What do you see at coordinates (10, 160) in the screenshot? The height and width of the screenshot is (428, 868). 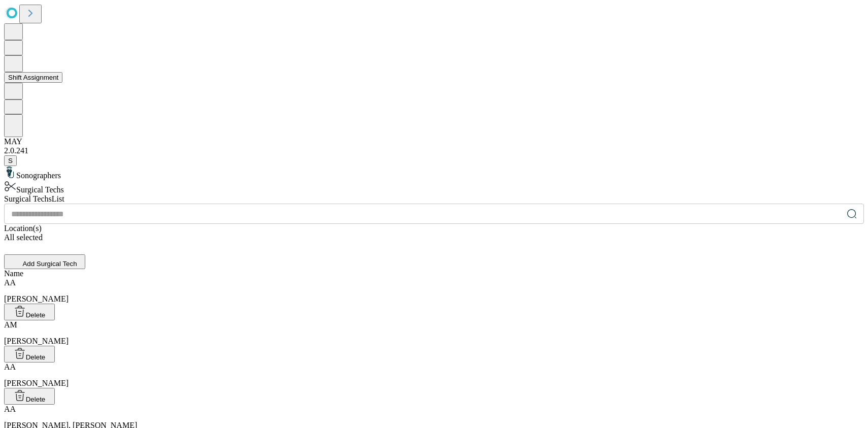 I see `button: S` at bounding box center [10, 160].